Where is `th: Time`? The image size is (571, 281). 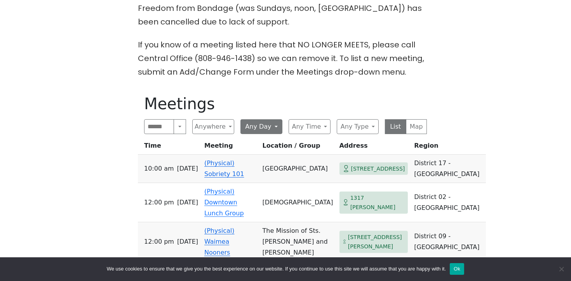
th: Time is located at coordinates (169, 147).